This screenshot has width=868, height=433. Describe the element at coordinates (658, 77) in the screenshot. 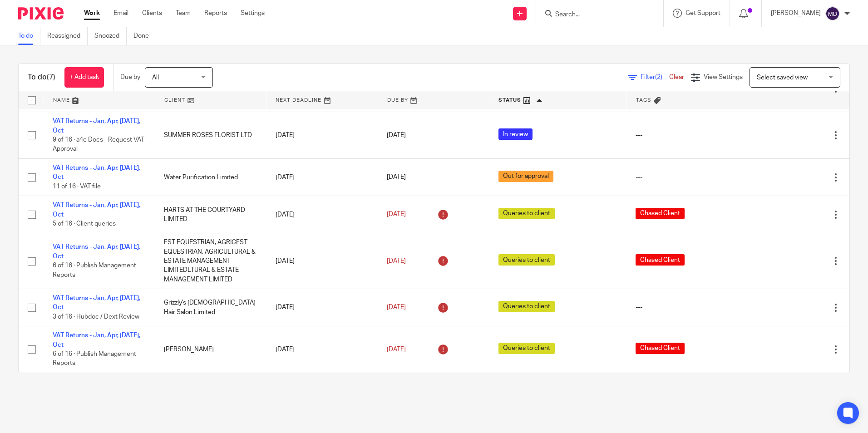

I see `span: (2)` at that location.